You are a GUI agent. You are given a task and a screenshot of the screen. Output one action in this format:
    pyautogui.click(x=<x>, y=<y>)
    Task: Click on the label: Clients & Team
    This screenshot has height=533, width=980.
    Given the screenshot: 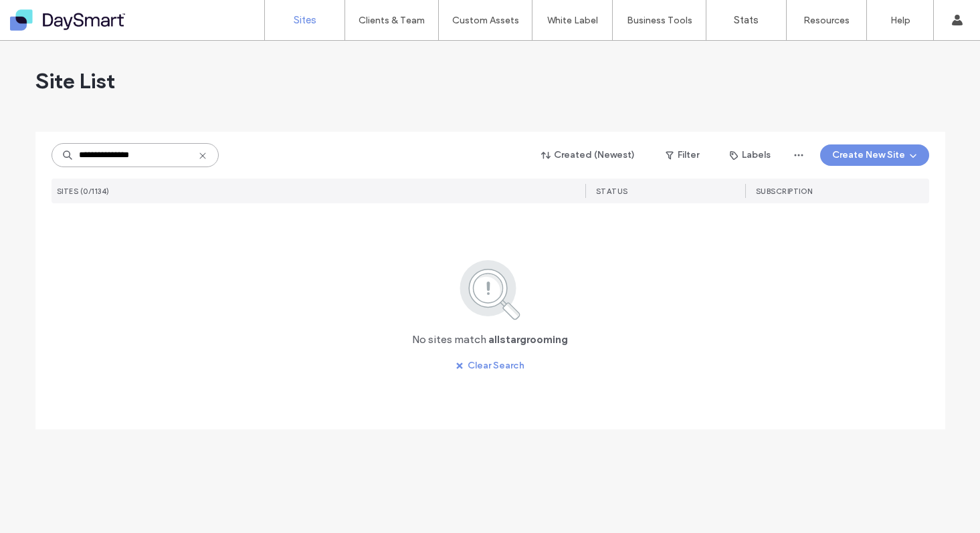 What is the action you would take?
    pyautogui.click(x=391, y=20)
    